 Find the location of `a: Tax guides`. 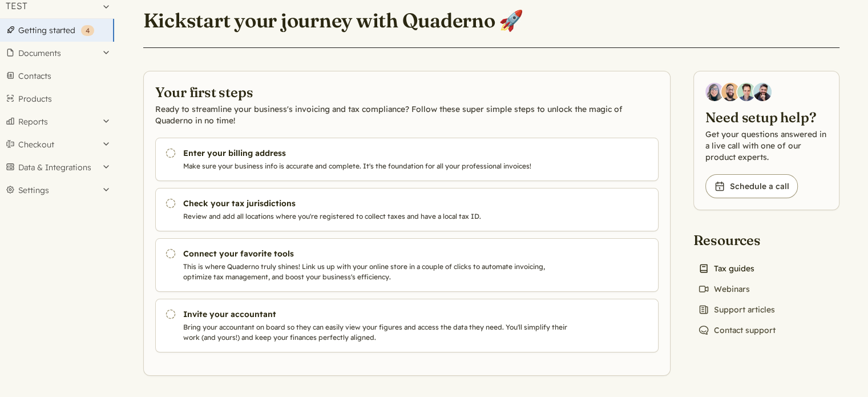

a: Tax guides is located at coordinates (726, 268).